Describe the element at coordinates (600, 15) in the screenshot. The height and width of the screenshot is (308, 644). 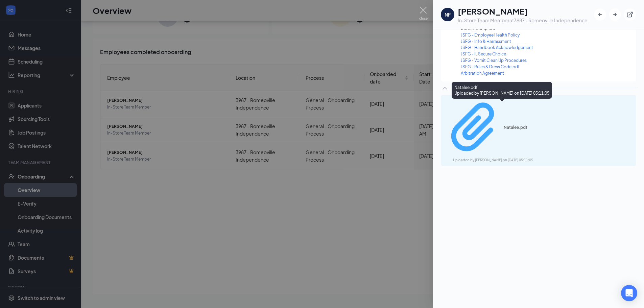
I see `svg: ArrowLeftNew` at that location.